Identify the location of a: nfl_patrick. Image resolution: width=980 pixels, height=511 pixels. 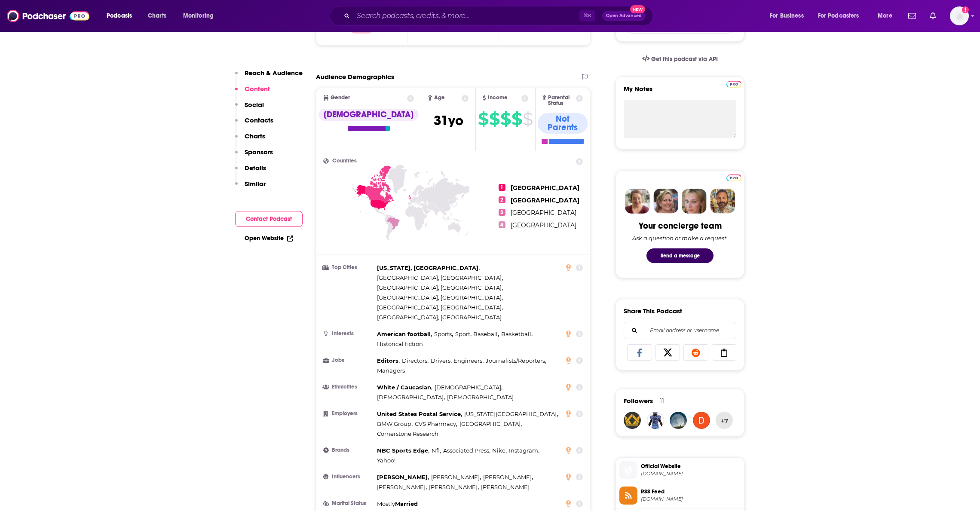
(656, 420).